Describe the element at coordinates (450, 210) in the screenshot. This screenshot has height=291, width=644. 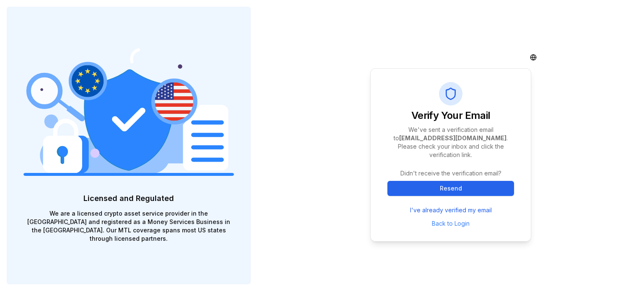
I see `a: I've already verified my email` at that location.